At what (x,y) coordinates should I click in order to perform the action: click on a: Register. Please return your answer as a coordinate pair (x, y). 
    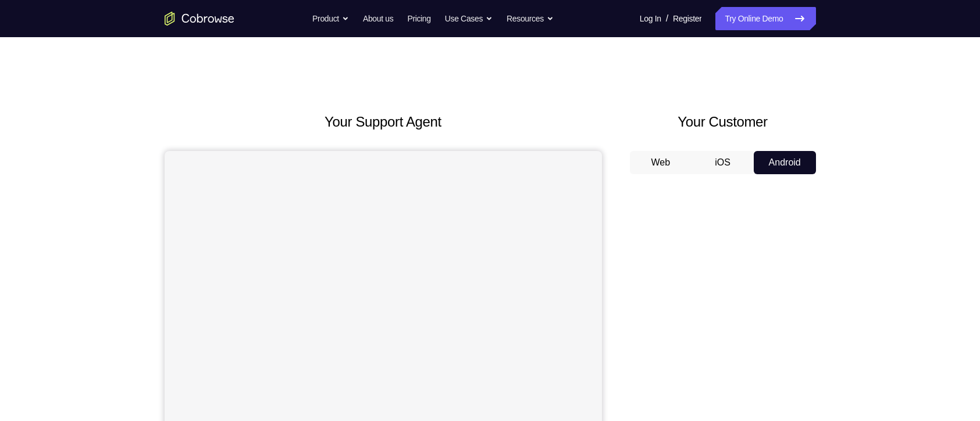
    Looking at the image, I should click on (687, 18).